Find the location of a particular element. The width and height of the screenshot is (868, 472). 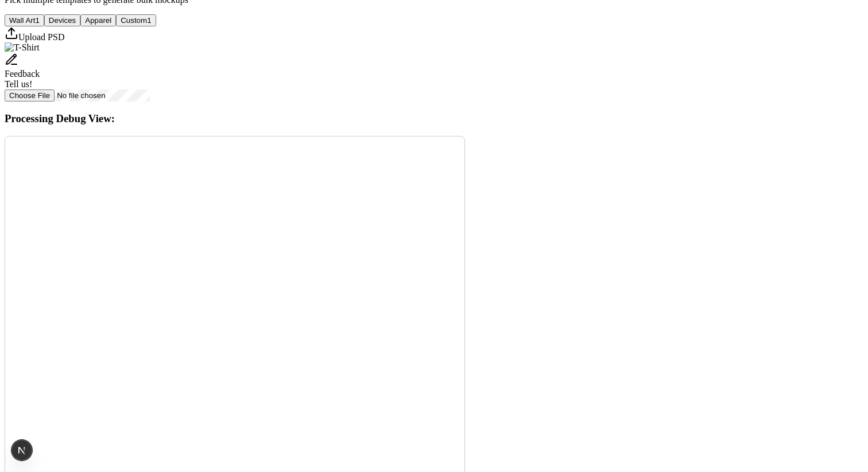

div: Feedback is located at coordinates (434, 74).